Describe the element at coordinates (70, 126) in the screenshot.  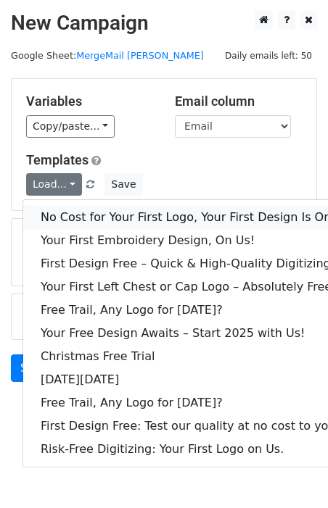
I see `a: Copy/paste...` at that location.